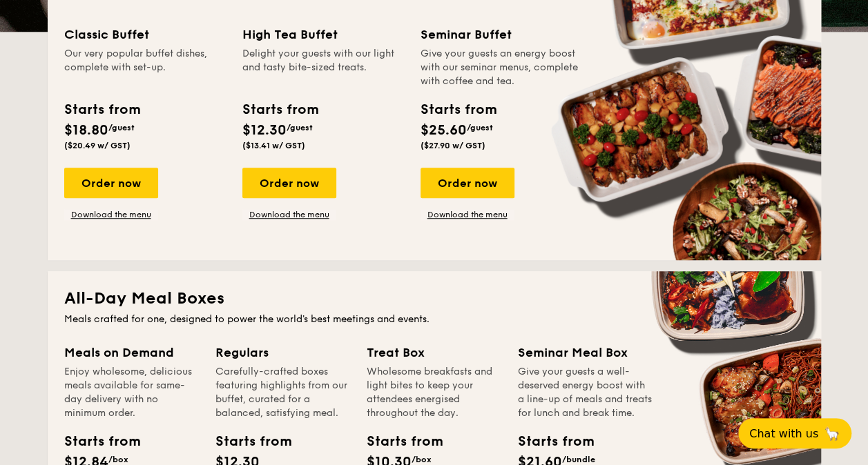 The width and height of the screenshot is (868, 465). Describe the element at coordinates (585, 393) in the screenshot. I see `div: Give your guests a well-deserved energy boost with a line-up of meals and treats for lunch and br...` at that location.